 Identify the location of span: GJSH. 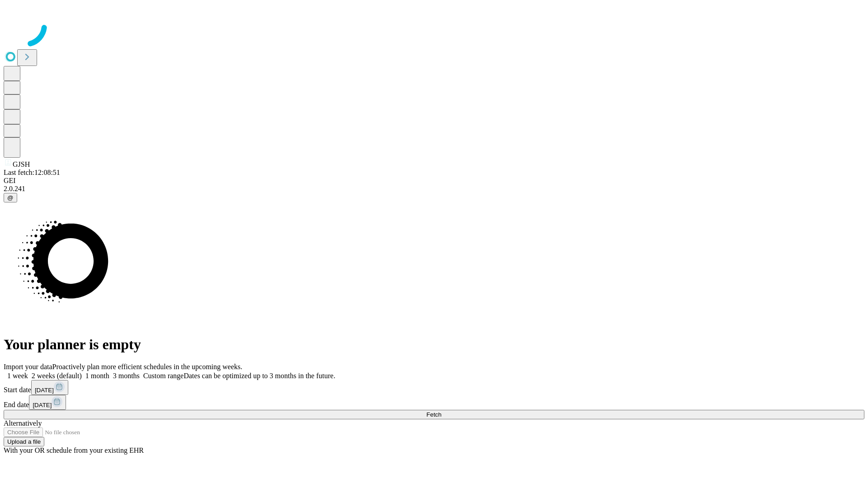
(21, 164).